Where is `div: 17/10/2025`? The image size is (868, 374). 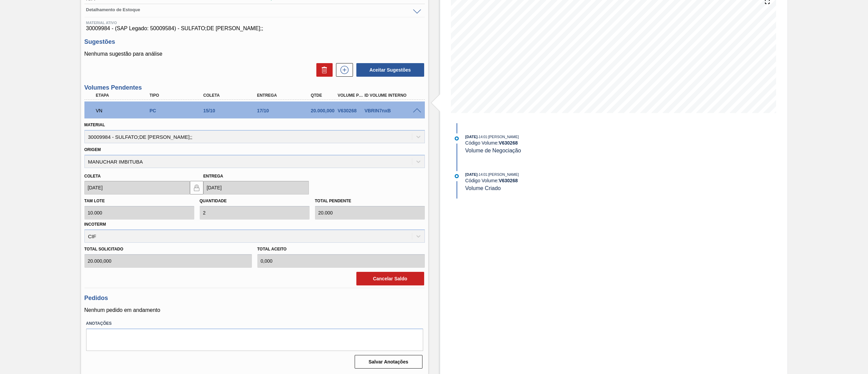 div: 17/10/2025 is located at coordinates (285, 111).